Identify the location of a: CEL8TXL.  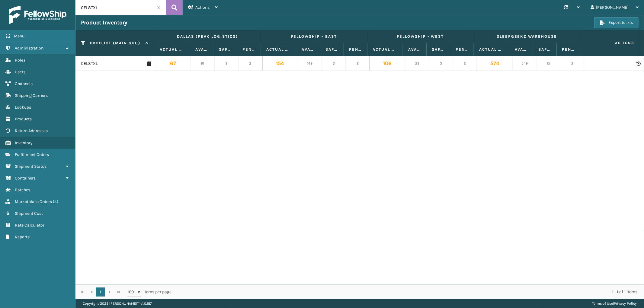
(89, 64).